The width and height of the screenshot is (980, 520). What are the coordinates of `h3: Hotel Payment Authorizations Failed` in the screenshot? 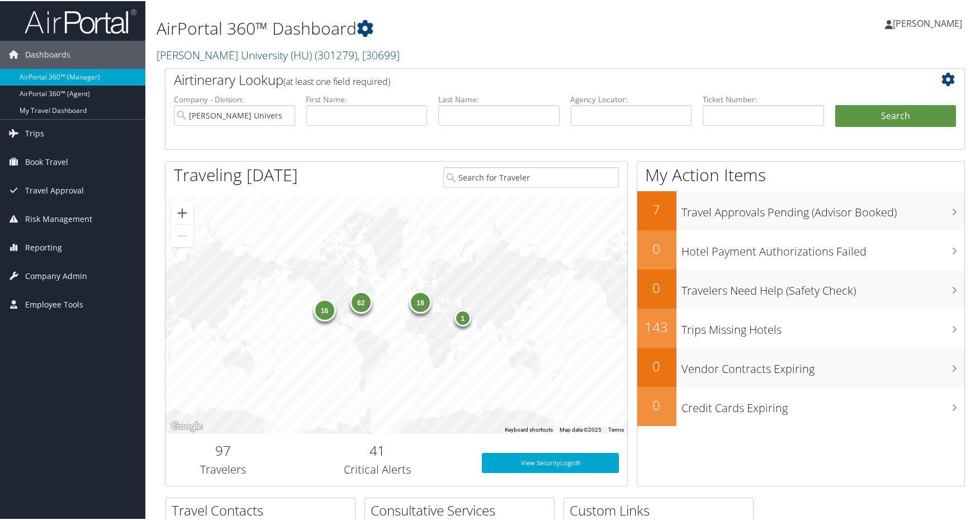 It's located at (824, 247).